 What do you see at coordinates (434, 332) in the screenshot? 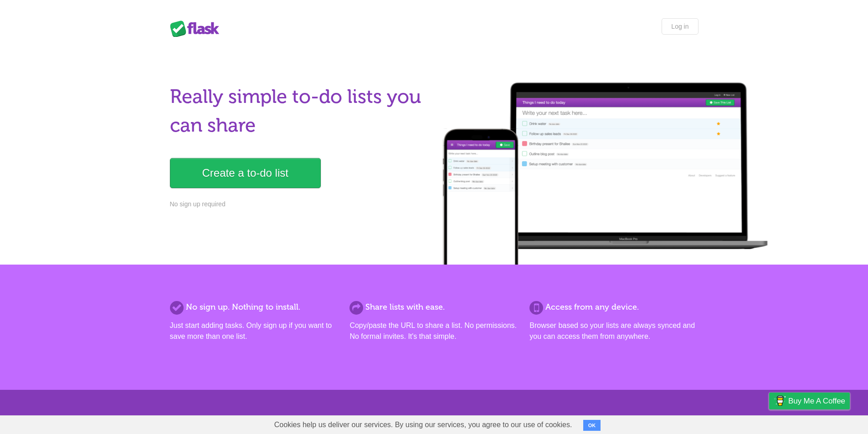
I see `p: Copy/paste the URL to share a list. No permissions. No formal invites. It's that simple.` at bounding box center [434, 332].